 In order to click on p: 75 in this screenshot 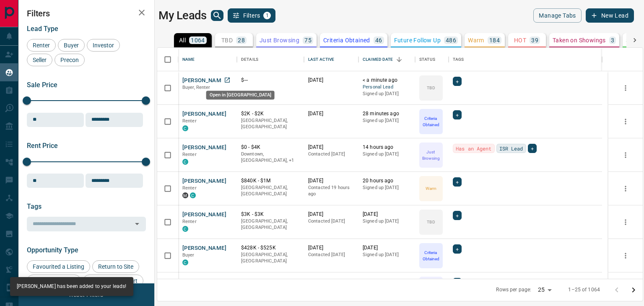, I will do `click(308, 41)`.